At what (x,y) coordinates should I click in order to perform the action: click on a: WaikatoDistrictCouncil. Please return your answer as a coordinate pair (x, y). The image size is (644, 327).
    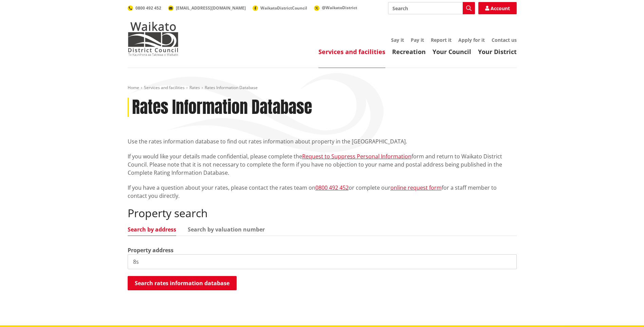
    Looking at the image, I should click on (280, 8).